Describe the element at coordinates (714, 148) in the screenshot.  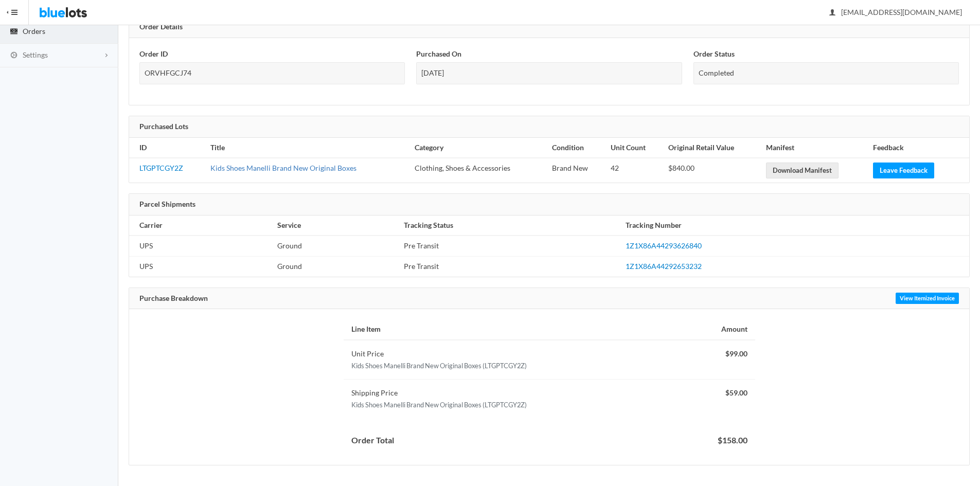
I see `th: Original Retail Value` at that location.